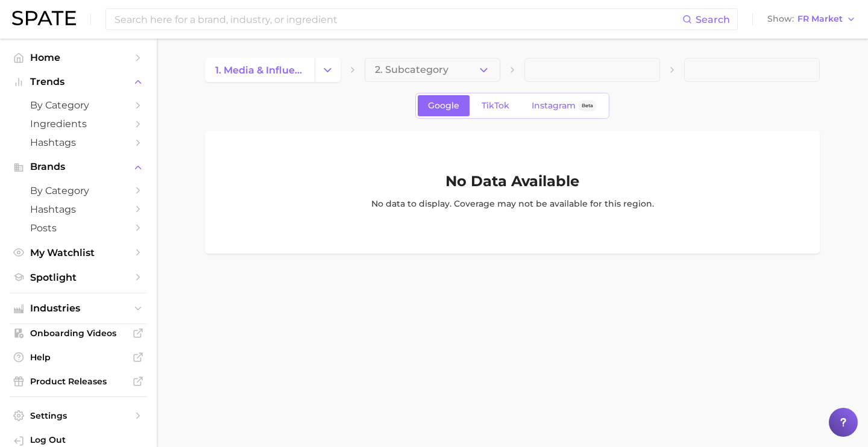 The image size is (868, 447). What do you see at coordinates (820, 18) in the screenshot?
I see `span: FR Market` at bounding box center [820, 18].